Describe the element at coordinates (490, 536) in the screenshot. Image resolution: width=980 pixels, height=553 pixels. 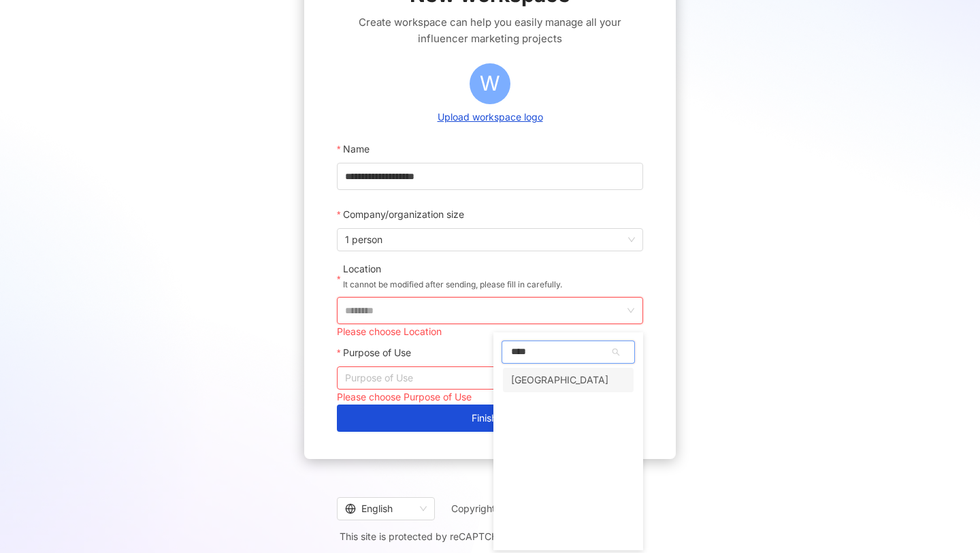
I see `span: This site is protected by reCAPTCHA` at that location.